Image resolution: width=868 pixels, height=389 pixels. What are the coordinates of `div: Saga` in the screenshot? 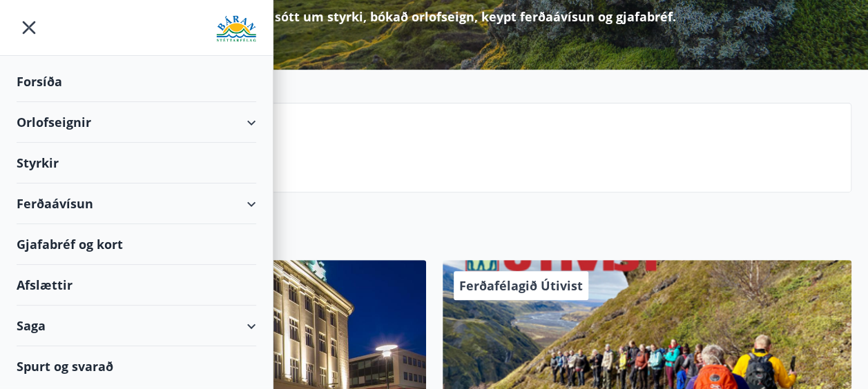 It's located at (136, 325).